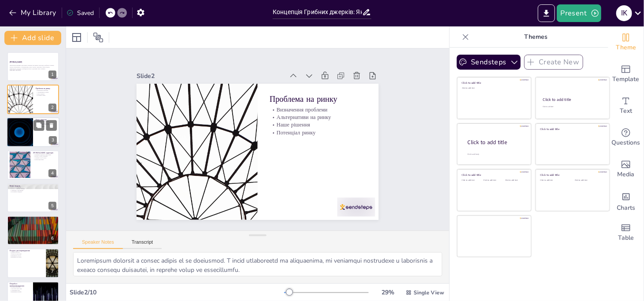 This screenshot has height=301, width=644. I want to click on div: I K, so click(625, 13).